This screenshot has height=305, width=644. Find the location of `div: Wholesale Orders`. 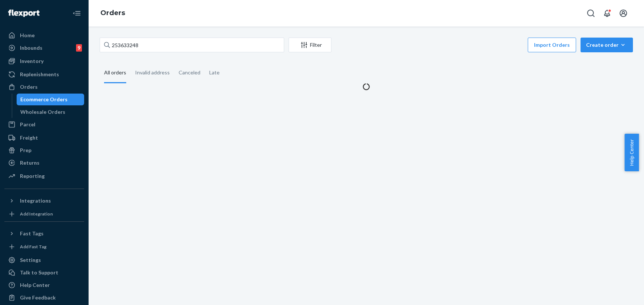

div: Wholesale Orders is located at coordinates (43, 112).